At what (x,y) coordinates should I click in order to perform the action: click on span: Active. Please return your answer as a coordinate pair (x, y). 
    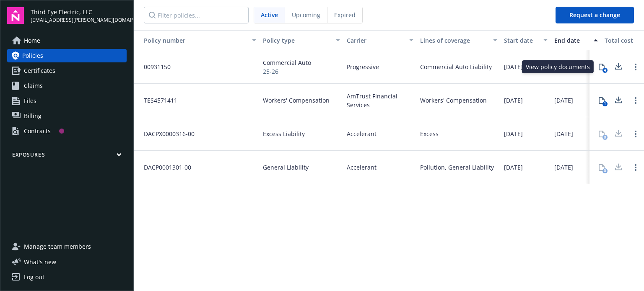
    Looking at the image, I should click on (269, 15).